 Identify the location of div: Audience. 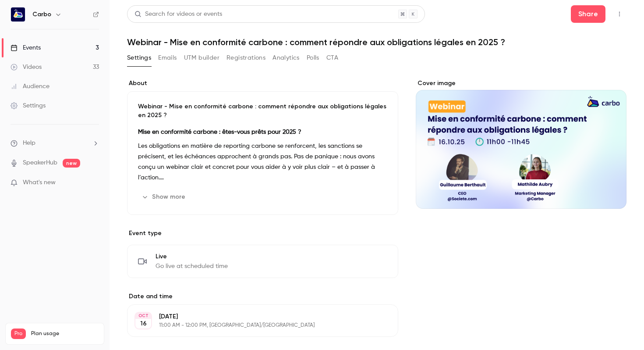
(30, 86).